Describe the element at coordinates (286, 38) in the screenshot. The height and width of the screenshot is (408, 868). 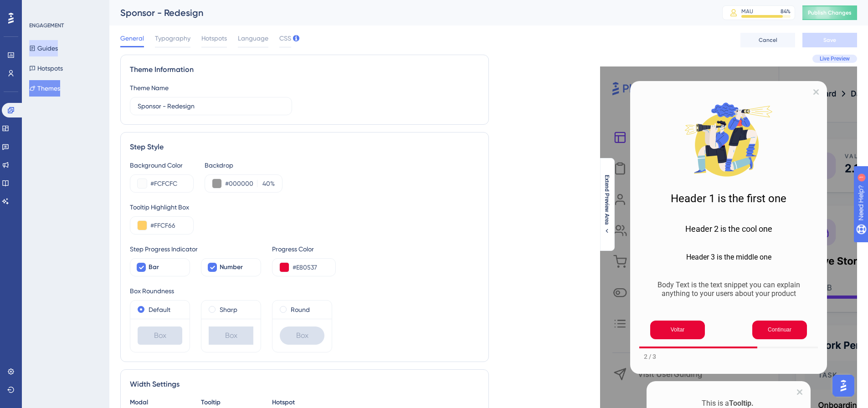
I see `span: CSS` at that location.